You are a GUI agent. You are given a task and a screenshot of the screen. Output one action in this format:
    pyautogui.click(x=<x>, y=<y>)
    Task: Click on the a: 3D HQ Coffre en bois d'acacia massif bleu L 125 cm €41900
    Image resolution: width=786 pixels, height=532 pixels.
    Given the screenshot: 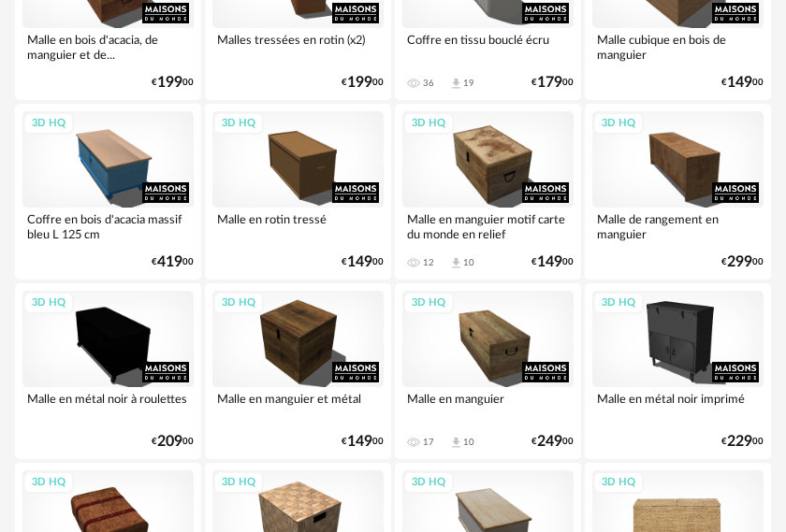 What is the action you would take?
    pyautogui.click(x=108, y=191)
    